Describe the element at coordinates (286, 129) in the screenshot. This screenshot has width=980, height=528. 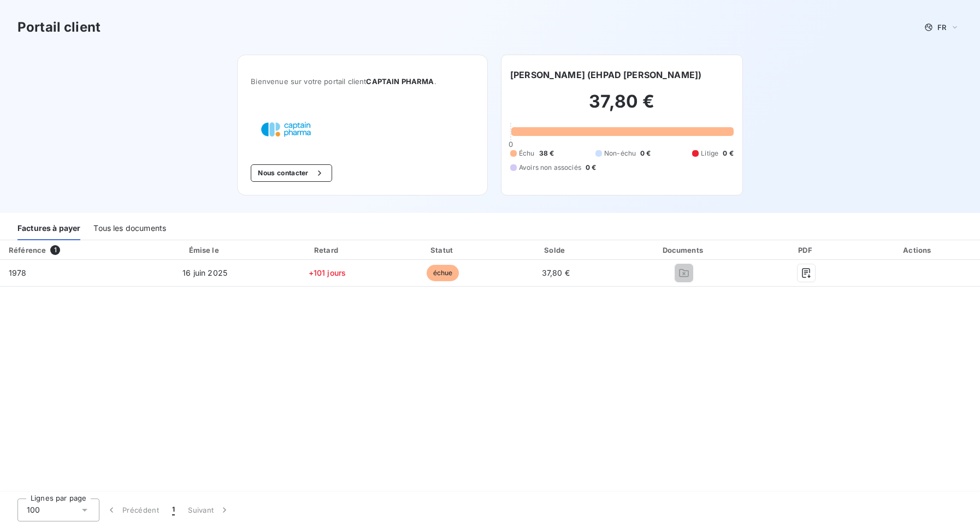
I see `img: Company logo` at that location.